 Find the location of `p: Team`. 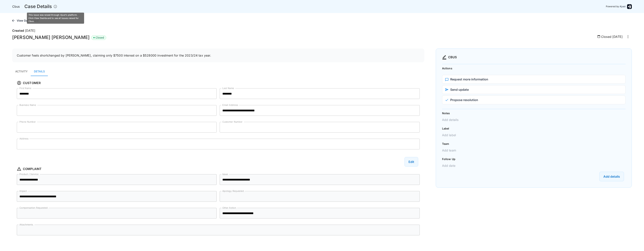

p: Team is located at coordinates (534, 144).